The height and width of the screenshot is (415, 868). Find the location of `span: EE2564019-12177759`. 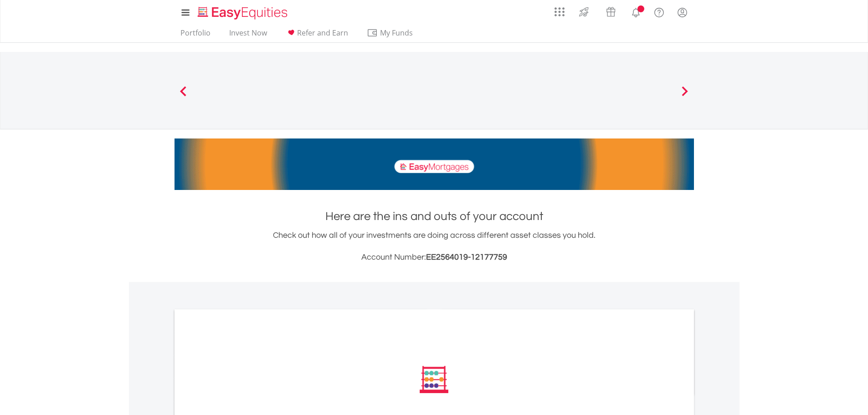

span: EE2564019-12177759 is located at coordinates (466, 257).